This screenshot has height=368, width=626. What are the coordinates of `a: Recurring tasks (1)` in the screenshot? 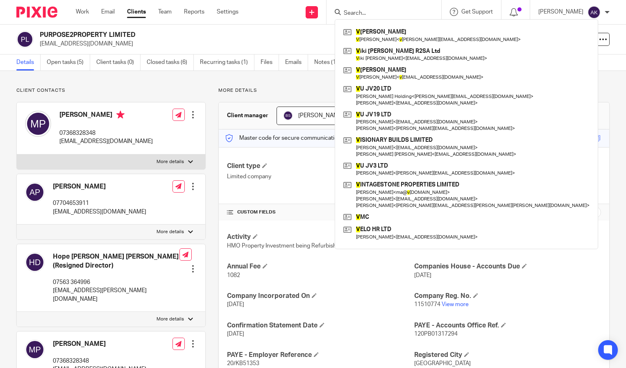 It's located at (227, 62).